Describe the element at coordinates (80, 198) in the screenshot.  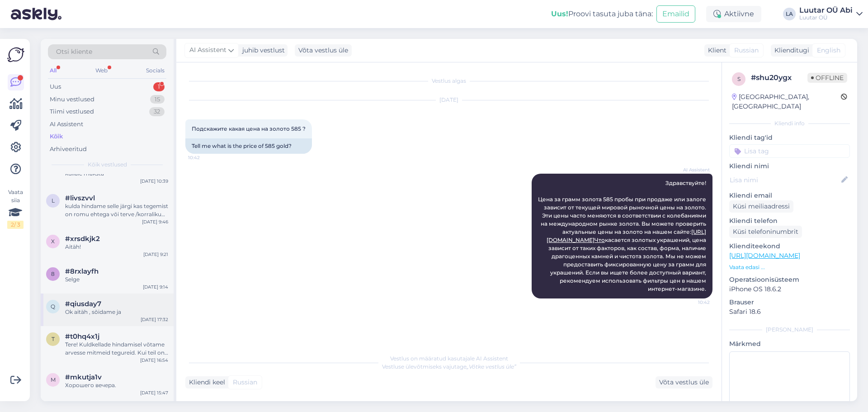
I see `span: #livszvvl` at that location.